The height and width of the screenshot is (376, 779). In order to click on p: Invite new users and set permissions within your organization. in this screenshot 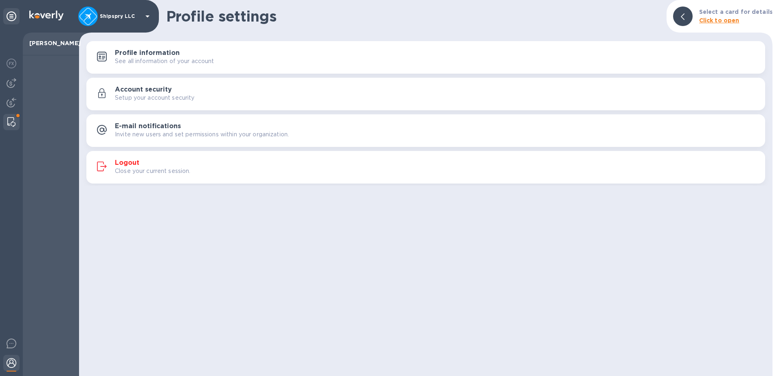, I will do `click(202, 134)`.